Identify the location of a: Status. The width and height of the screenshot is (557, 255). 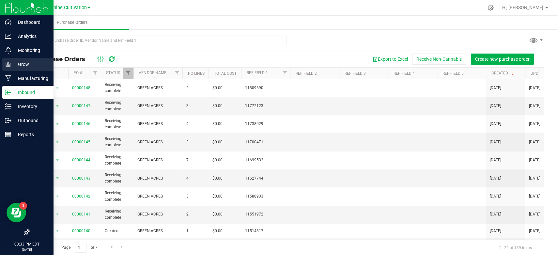
(113, 73).